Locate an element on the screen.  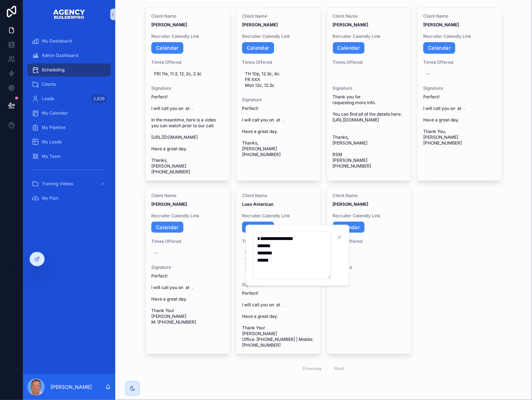
a: Admin Dashboard is located at coordinates (69, 55).